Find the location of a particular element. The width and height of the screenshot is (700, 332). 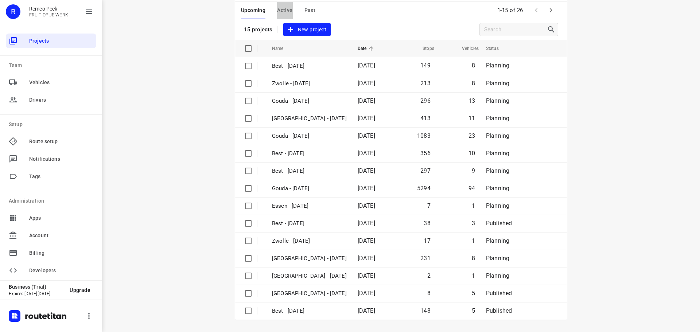

span: 356 is located at coordinates (426, 153).